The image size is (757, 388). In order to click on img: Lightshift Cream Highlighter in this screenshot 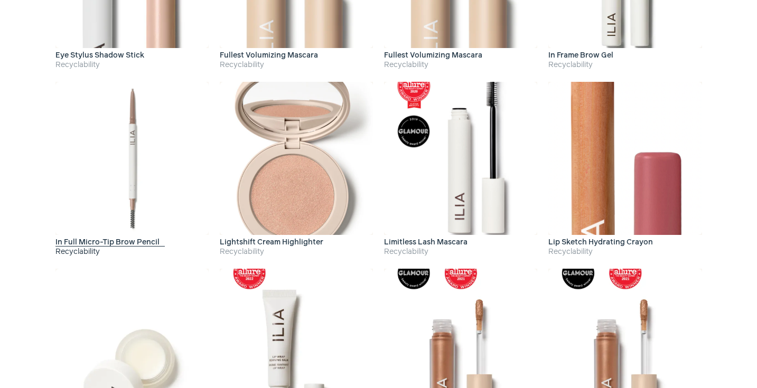, I will do `click(296, 159)`.